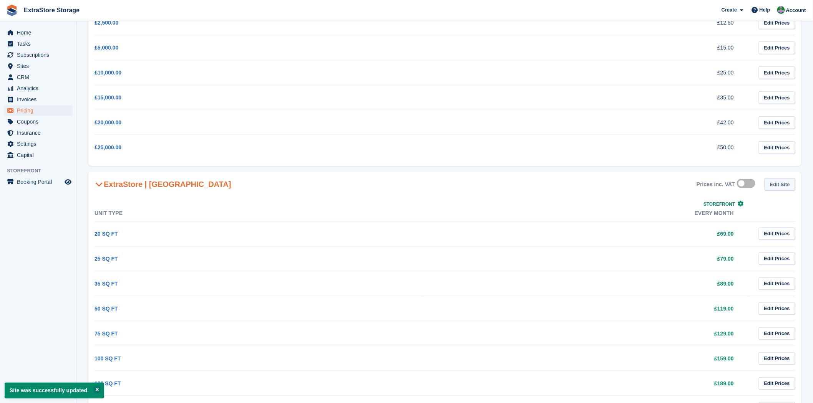 This screenshot has width=813, height=403. I want to click on a: Storefront, so click(723, 204).